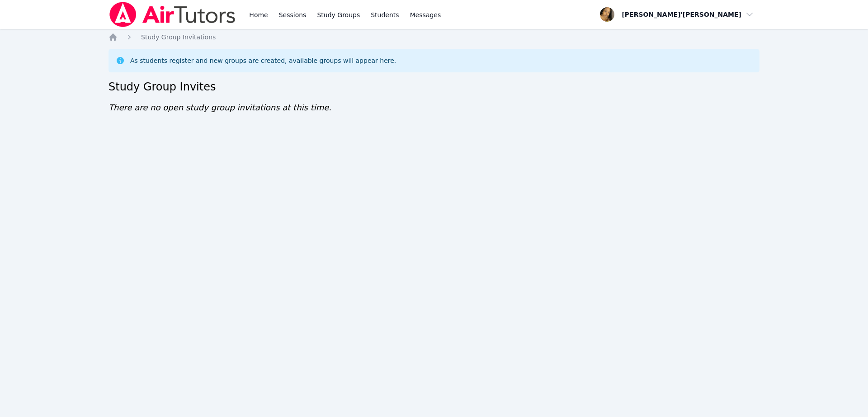 This screenshot has height=417, width=868. I want to click on span: Study Group Invitations, so click(178, 37).